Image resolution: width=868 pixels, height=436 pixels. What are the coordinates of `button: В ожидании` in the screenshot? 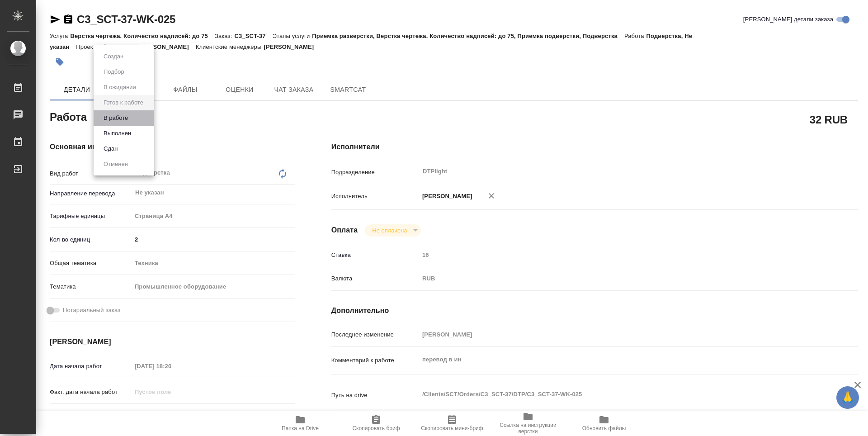 It's located at (120, 87).